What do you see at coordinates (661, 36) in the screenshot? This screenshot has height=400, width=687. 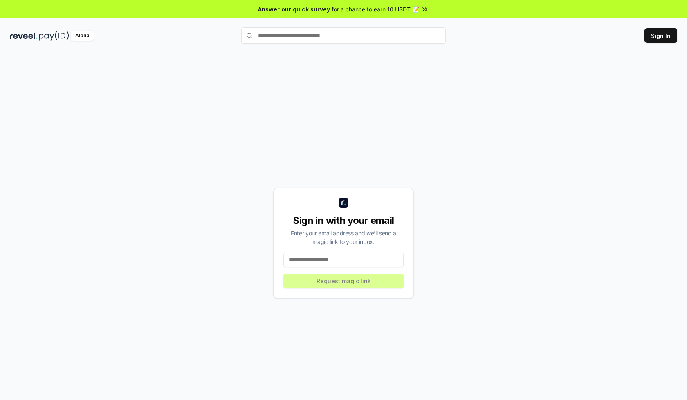 I see `button: Sign In` at bounding box center [661, 36].